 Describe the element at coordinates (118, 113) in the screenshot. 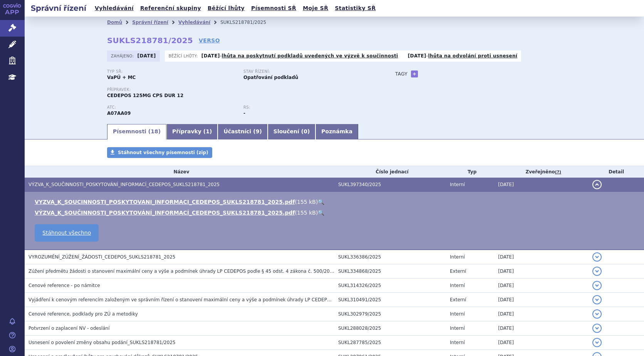

I see `strong: VANKOMYCIN` at that location.